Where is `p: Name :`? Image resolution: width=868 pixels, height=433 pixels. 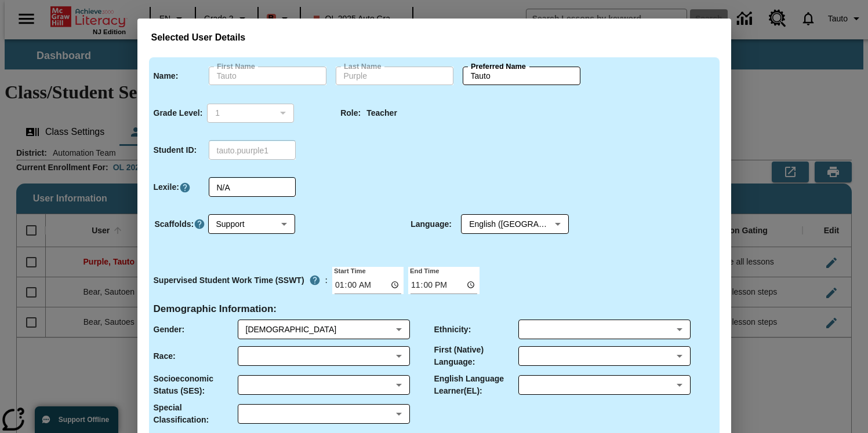
p: Name : is located at coordinates (166, 76).